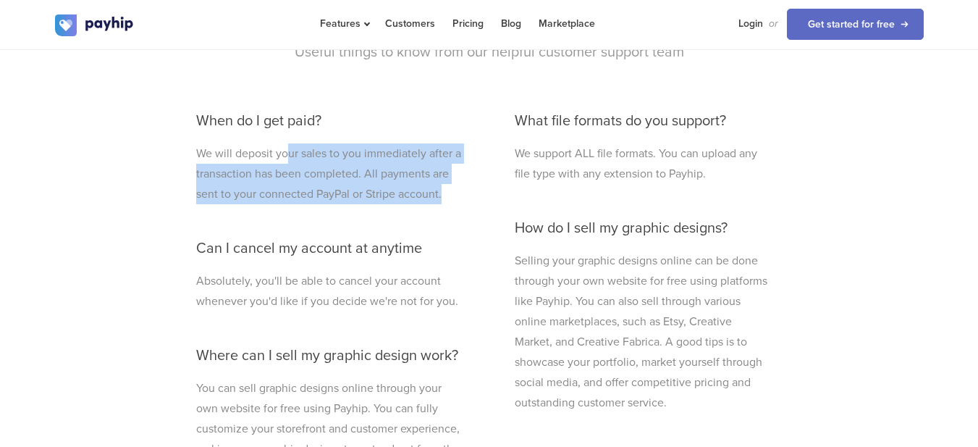 The height and width of the screenshot is (447, 978). Describe the element at coordinates (855, 24) in the screenshot. I see `a: Get started for free` at that location.